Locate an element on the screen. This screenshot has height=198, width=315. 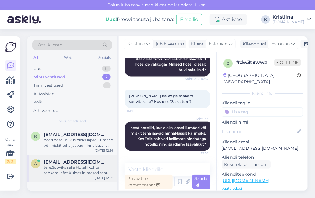
div: AI Assistent is located at coordinates (45, 94).